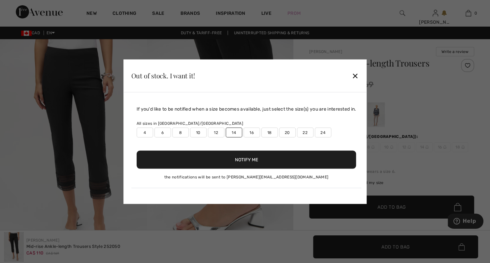 Image resolution: width=490 pixels, height=263 pixels. I want to click on div: If you'd like to be notified when a size becomes available, just select the size(s) you are inter..., so click(246, 109).